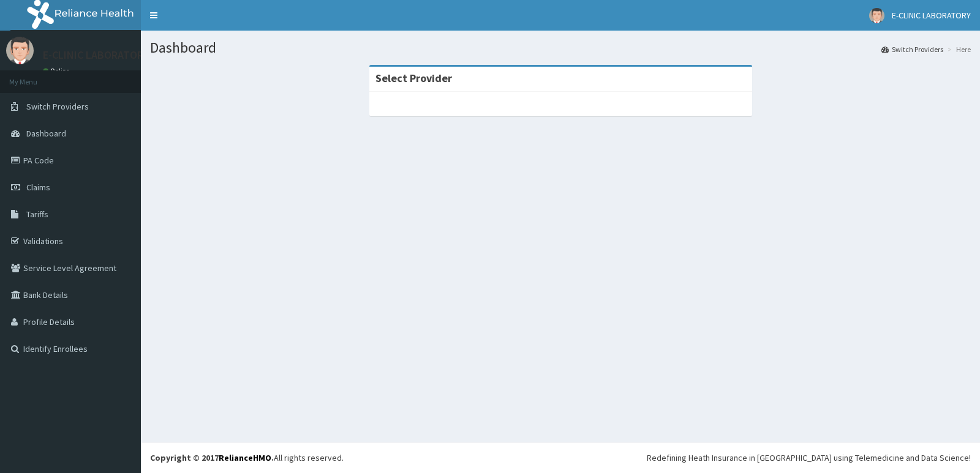 The width and height of the screenshot is (980, 473). I want to click on span: Switch Providers, so click(58, 107).